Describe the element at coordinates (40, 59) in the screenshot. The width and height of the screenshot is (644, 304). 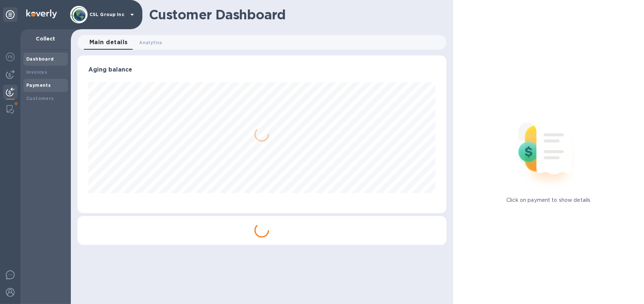
I see `b: Dashboard` at that location.